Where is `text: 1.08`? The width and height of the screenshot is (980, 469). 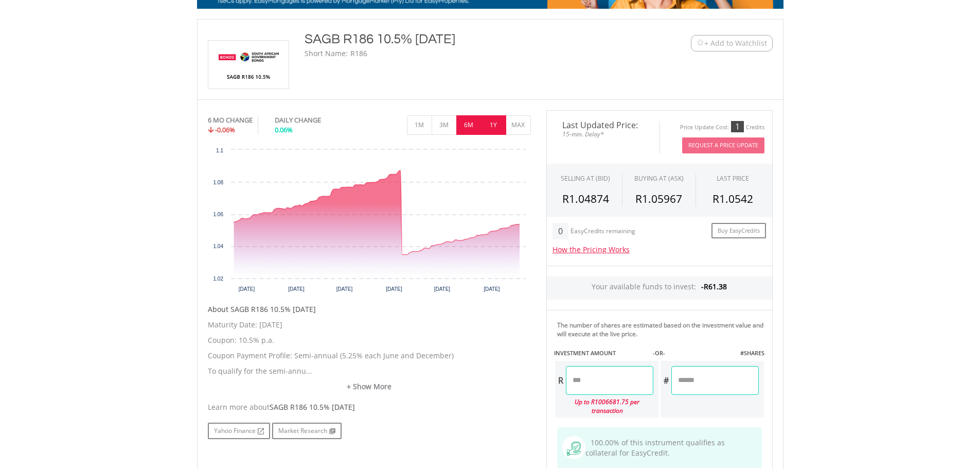
text: 1.08 is located at coordinates (218, 182).